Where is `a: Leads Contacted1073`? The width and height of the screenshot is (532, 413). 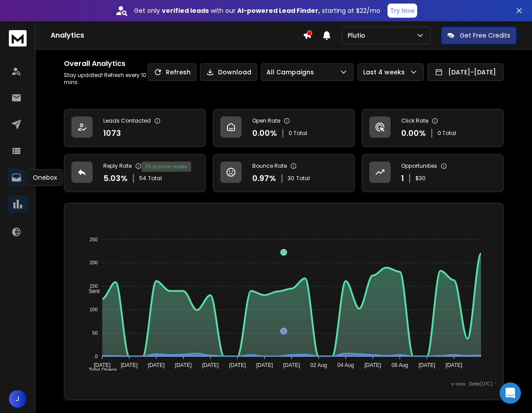 a: Leads Contacted1073 is located at coordinates (135, 128).